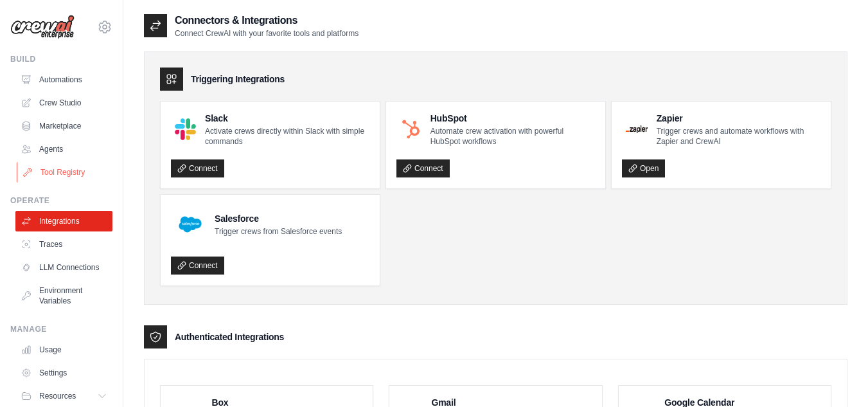 This screenshot has width=868, height=407. Describe the element at coordinates (61, 59) in the screenshot. I see `div: Build` at that location.